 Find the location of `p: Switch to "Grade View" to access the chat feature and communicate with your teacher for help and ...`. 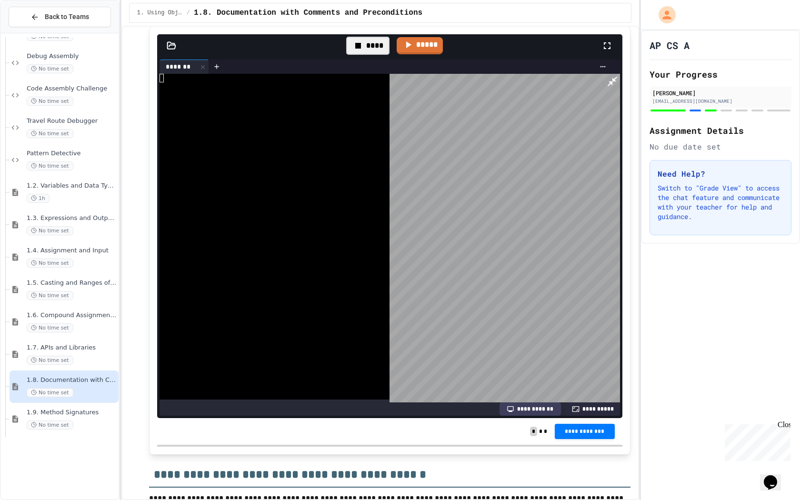

p: Switch to "Grade View" to access the chat feature and communicate with your teacher for help and ... is located at coordinates (721, 202).